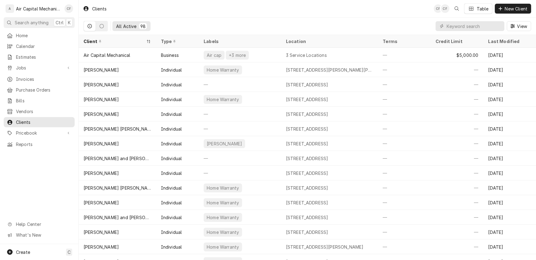 This screenshot has height=260, width=536. I want to click on button: New Client, so click(513, 9).